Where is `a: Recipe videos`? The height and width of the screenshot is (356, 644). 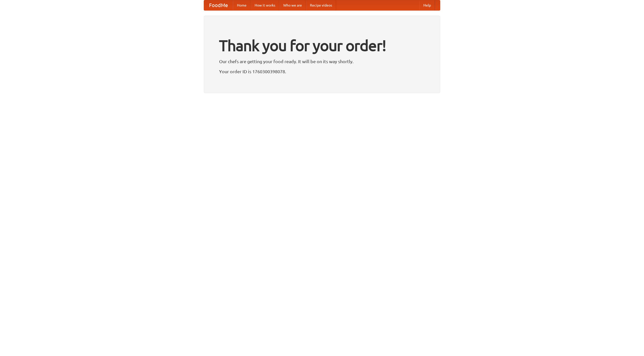 a: Recipe videos is located at coordinates (321, 5).